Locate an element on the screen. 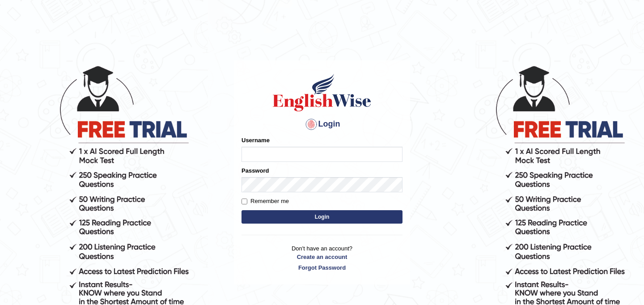  button: Login is located at coordinates (322, 217).